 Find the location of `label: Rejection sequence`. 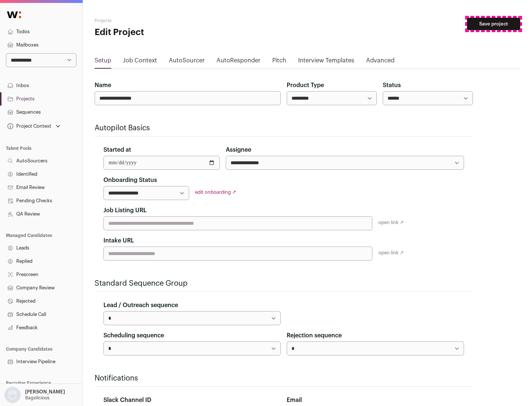

label: Rejection sequence is located at coordinates (314, 336).